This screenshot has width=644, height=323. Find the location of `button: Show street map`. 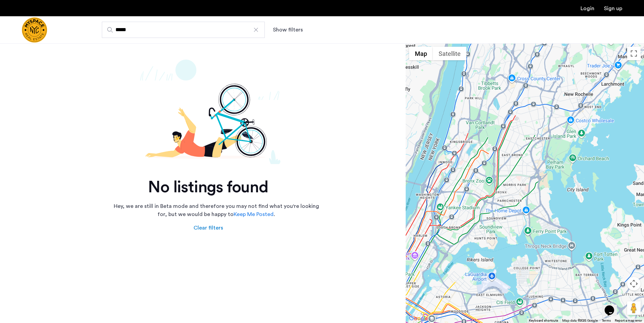

button: Show street map is located at coordinates (421, 54).